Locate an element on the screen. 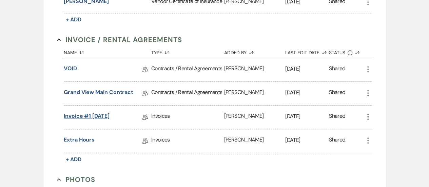  button: Type is located at coordinates (188, 51).